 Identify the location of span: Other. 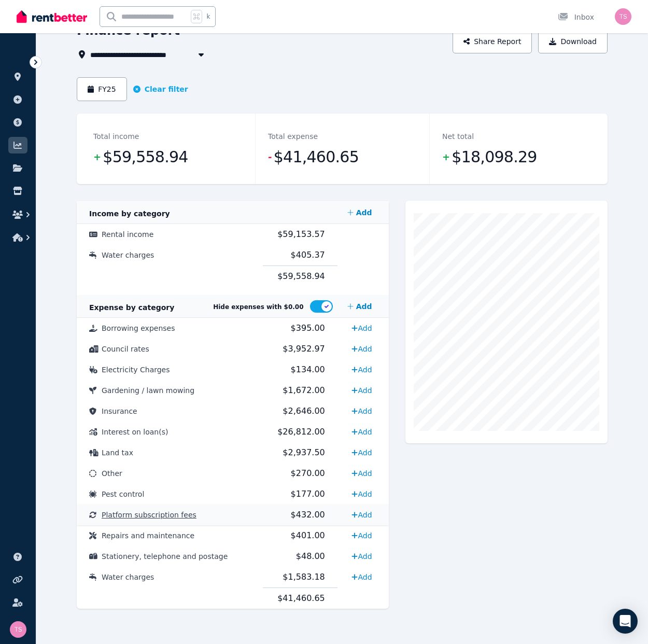
(112, 474).